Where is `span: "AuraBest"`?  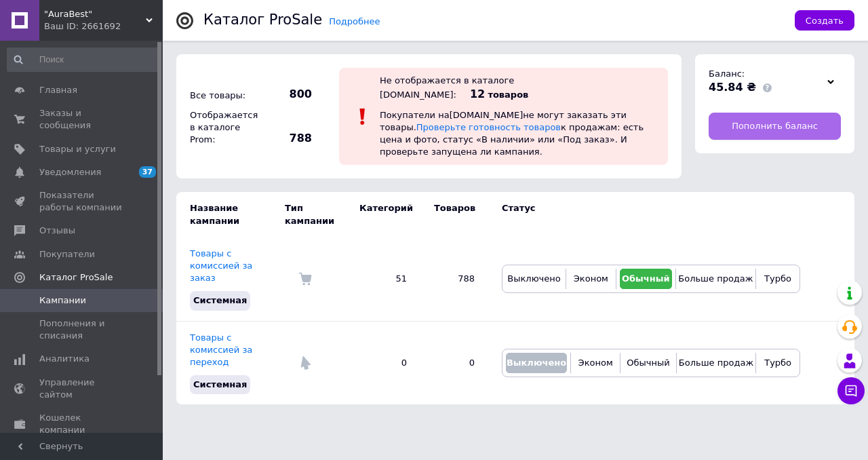
span: "AuraBest" is located at coordinates (95, 14).